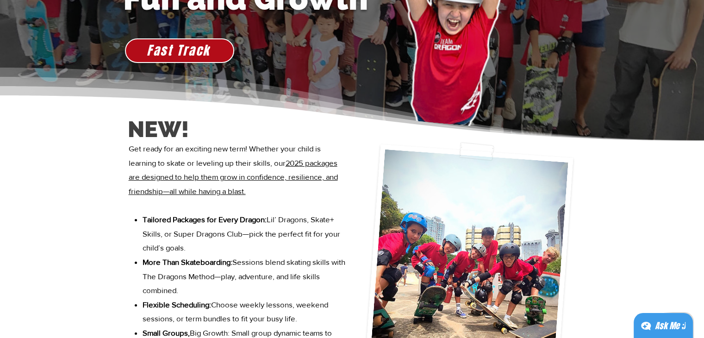 The height and width of the screenshot is (338, 704). Describe the element at coordinates (245, 277) in the screenshot. I see `p: Sessions blend skating skills with The Dragons Method—play, adventure, and life skills combined.` at that location.